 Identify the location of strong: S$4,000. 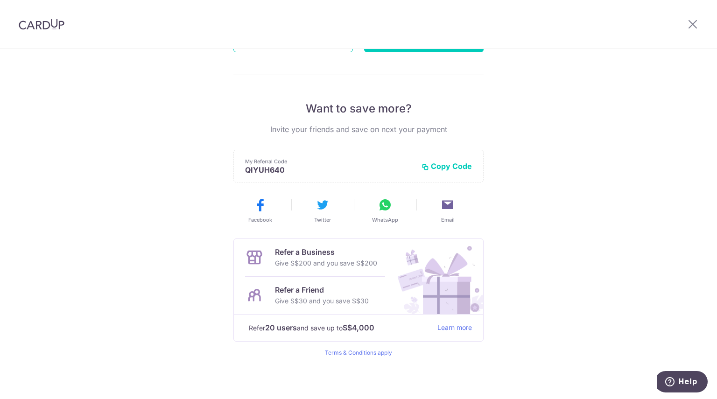
(359, 328).